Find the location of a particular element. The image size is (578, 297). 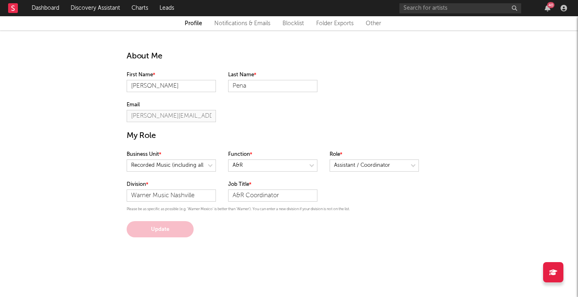

label: Business Unit is located at coordinates (171, 155).